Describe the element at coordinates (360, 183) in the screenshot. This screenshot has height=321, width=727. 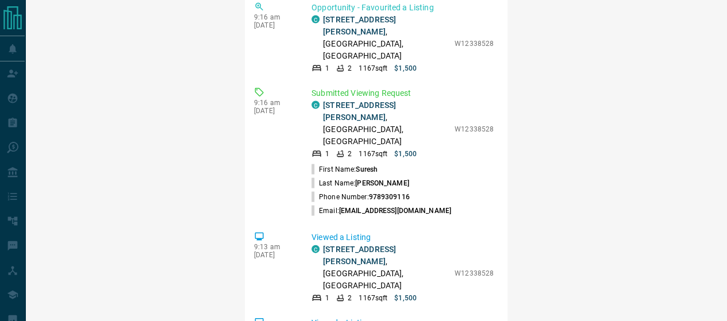
I see `p: Last Name:` at that location.